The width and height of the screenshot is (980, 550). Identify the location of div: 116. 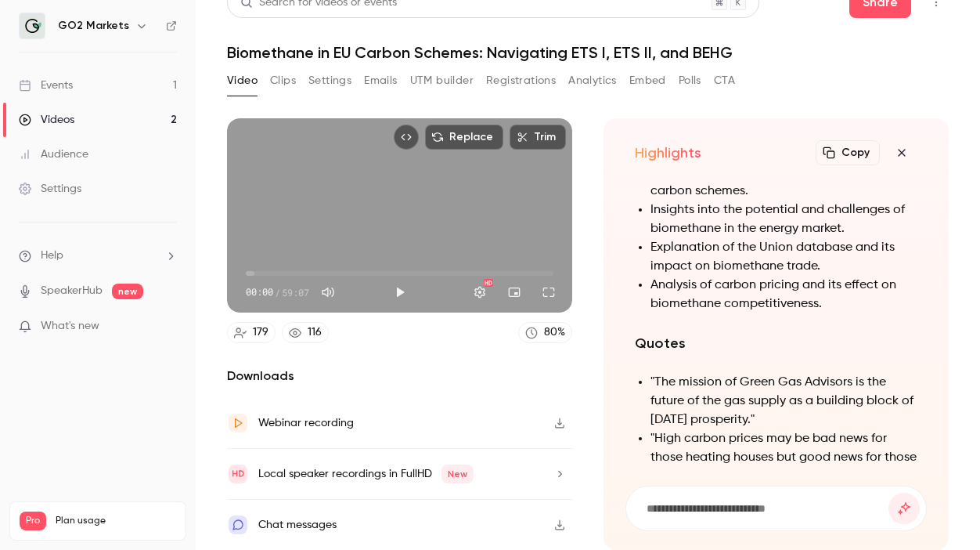
(315, 332).